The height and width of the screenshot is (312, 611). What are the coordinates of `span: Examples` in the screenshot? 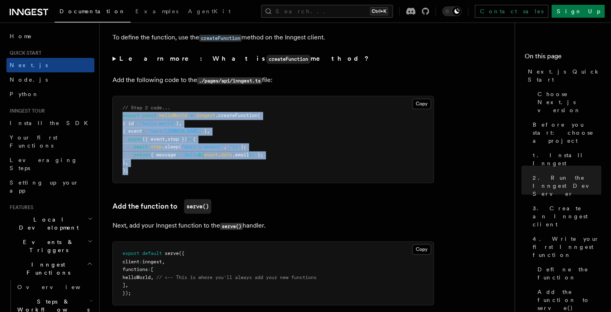 It's located at (157, 11).